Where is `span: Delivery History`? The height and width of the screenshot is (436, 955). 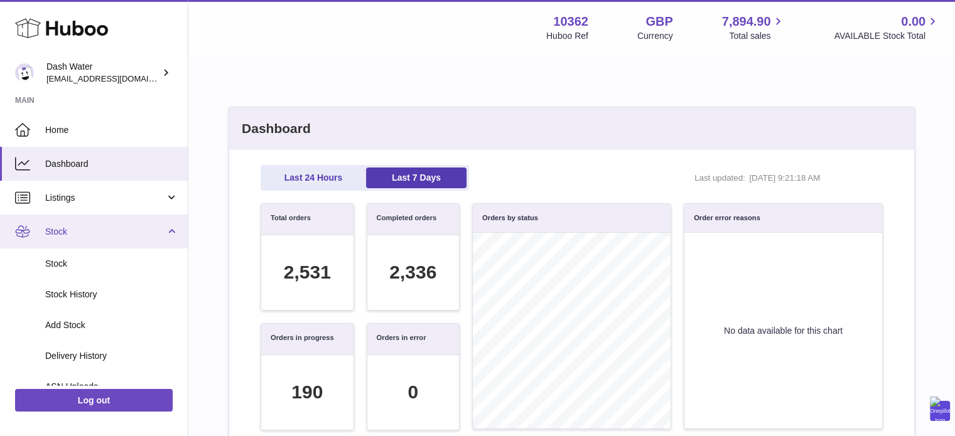
span: Delivery History is located at coordinates (112, 356).